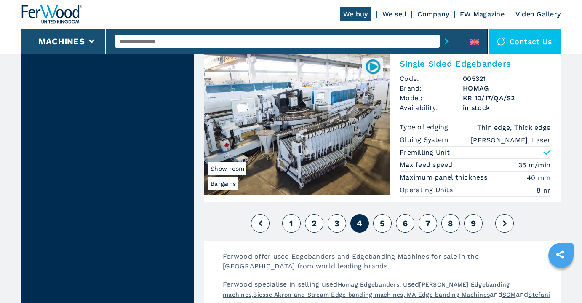 This screenshot has width=582, height=303. What do you see at coordinates (431, 78) in the screenshot?
I see `span: Code:` at bounding box center [431, 78].